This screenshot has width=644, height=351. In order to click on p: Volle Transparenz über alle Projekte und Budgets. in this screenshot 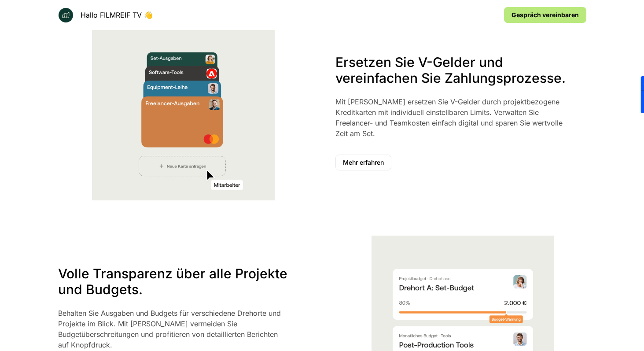, I will do `click(174, 281)`.